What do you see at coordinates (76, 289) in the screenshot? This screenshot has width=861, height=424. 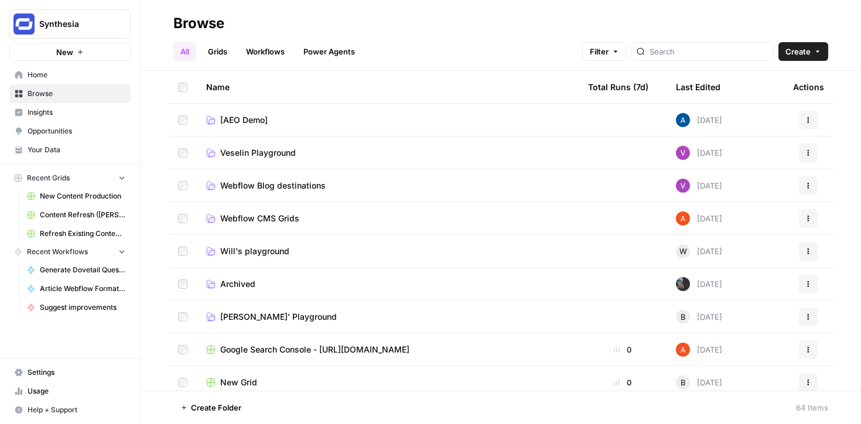 I see `a: Article Webflow Formatter` at bounding box center [76, 289].